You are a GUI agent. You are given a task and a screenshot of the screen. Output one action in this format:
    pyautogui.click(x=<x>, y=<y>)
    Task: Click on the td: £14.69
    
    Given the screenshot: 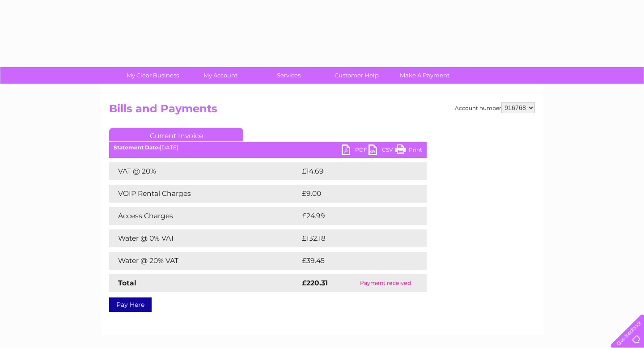 What is the action you would take?
    pyautogui.click(x=354, y=171)
    